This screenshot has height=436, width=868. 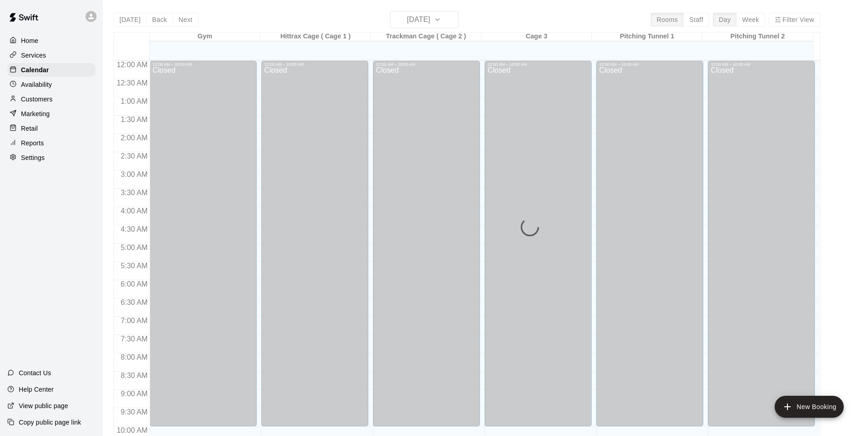 I want to click on span: 3:00 AM, so click(x=134, y=174).